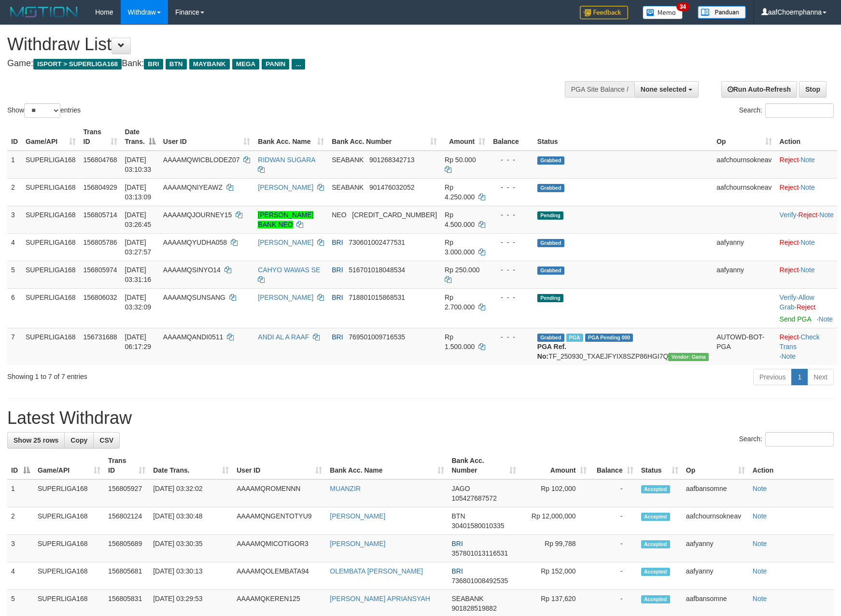  What do you see at coordinates (689, 357) in the screenshot?
I see `span: Vendor URL: https://trx31.1velocity.biz` at bounding box center [689, 357].